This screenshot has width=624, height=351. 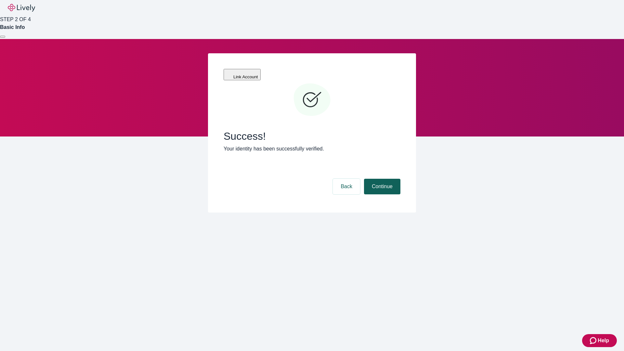 What do you see at coordinates (594, 341) in the screenshot?
I see `svg: Zendesk support icon` at bounding box center [594, 341].